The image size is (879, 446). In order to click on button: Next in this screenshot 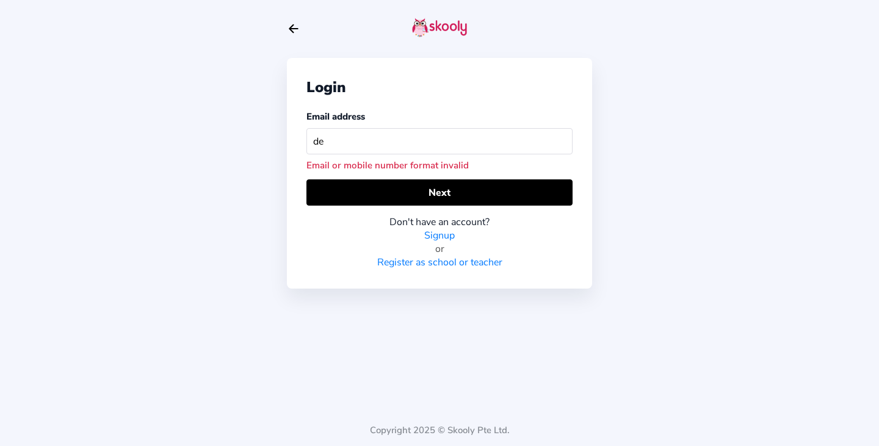, I will do `click(439, 192)`.